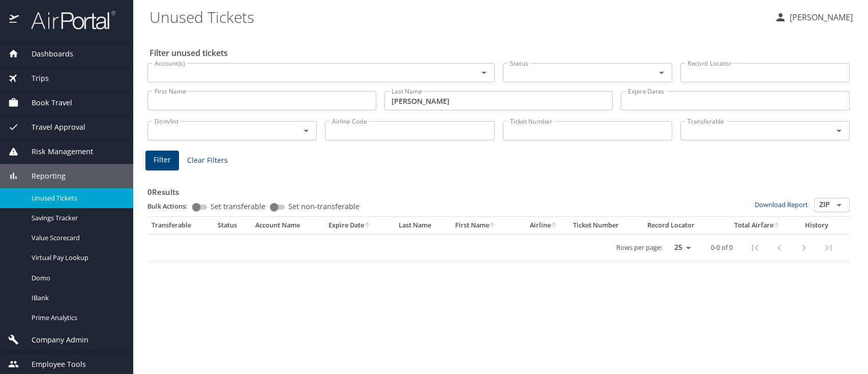 The width and height of the screenshot is (868, 374). Describe the element at coordinates (817, 225) in the screenshot. I see `th: History` at that location.